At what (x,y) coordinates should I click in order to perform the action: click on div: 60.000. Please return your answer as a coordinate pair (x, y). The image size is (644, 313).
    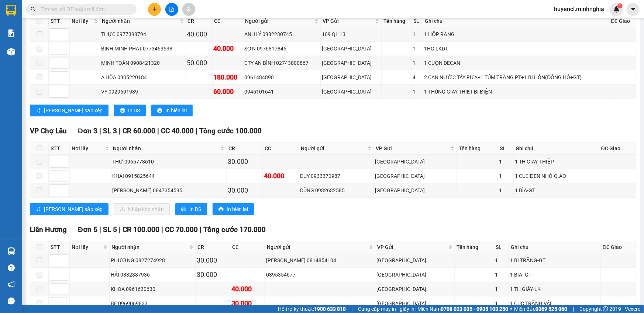
    Looking at the image, I should click on (228, 92).